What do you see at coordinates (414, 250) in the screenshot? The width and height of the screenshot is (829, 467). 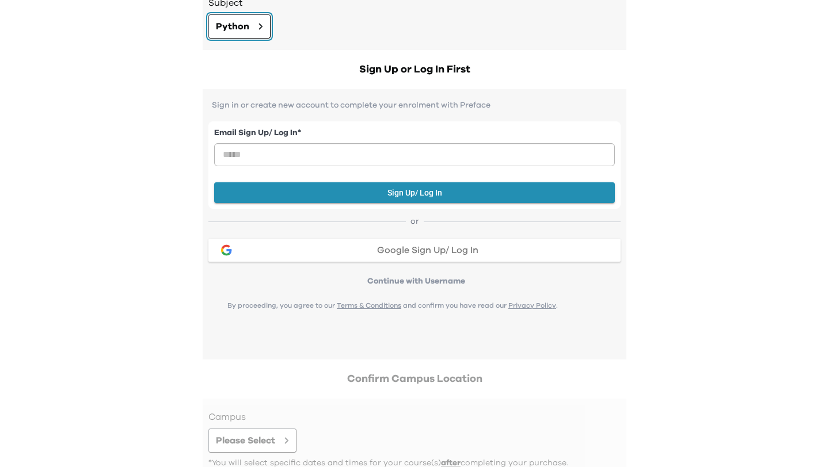 I see `a: google loginGoogle Sign Up/ Log In` at bounding box center [414, 250].